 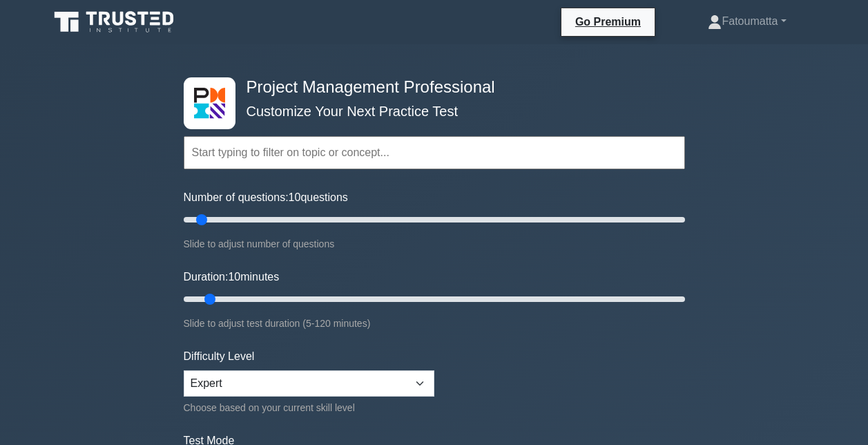 I want to click on h4: Project Management Professional, so click(x=429, y=87).